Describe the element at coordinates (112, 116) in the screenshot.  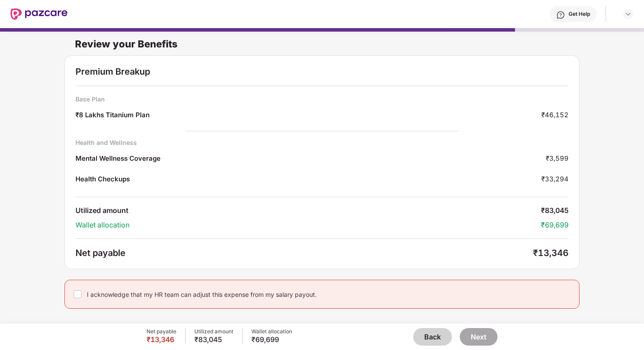
I see `div: ₹8 Lakhs Titanium Plan` at that location.